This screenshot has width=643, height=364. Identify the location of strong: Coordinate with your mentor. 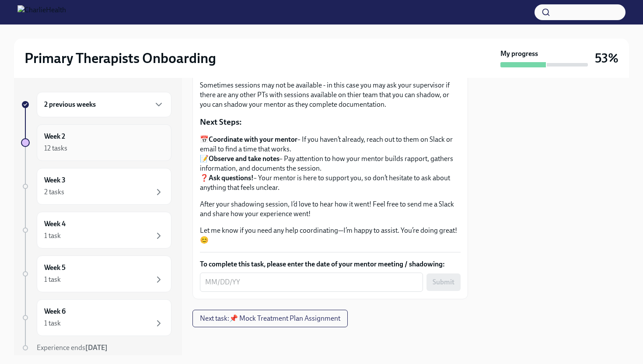
(252, 139).